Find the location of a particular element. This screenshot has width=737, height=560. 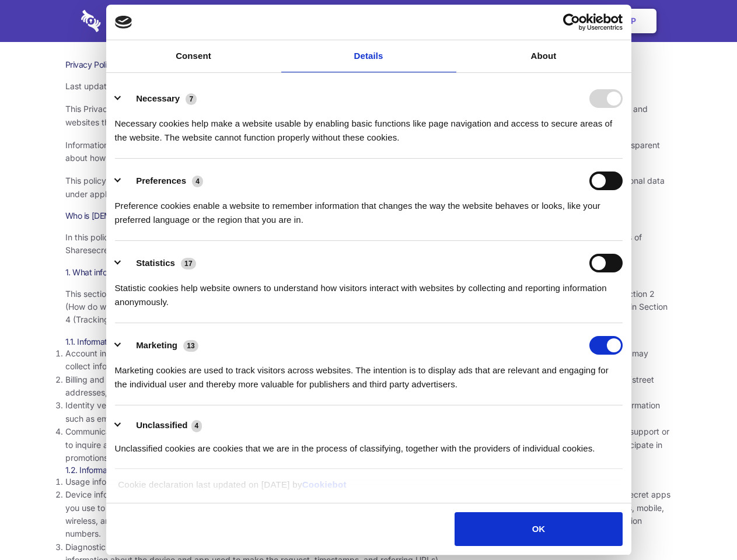

label: Marketing is located at coordinates (157, 345).